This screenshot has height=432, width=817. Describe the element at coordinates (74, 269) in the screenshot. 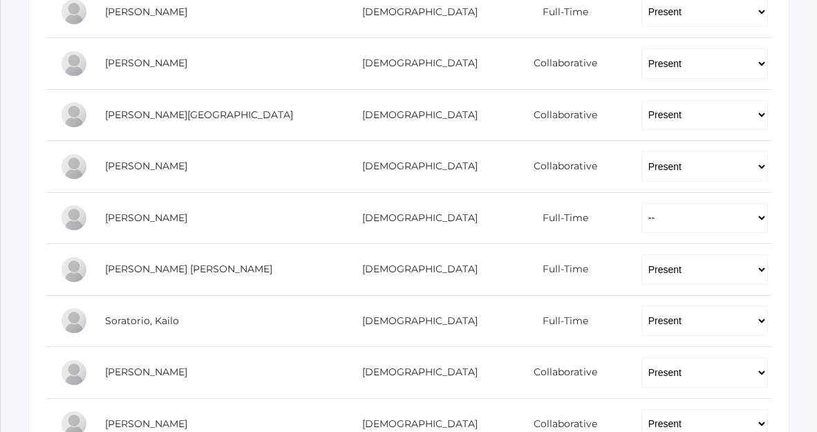

I see `div: Ian Serafini Pozzi` at that location.